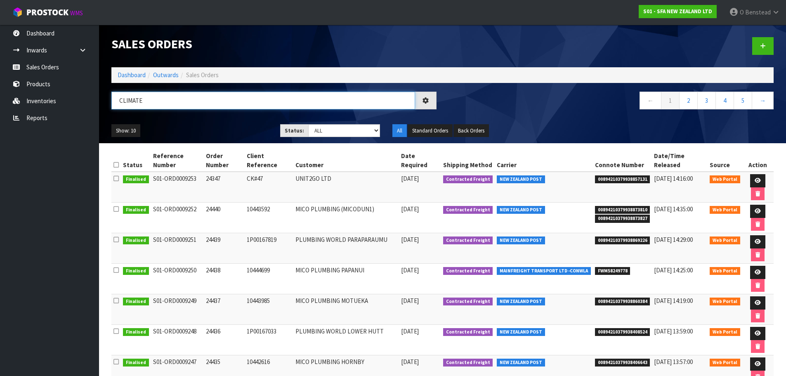 Image resolution: width=786 pixels, height=376 pixels. What do you see at coordinates (132, 75) in the screenshot?
I see `a: Dashboard` at bounding box center [132, 75].